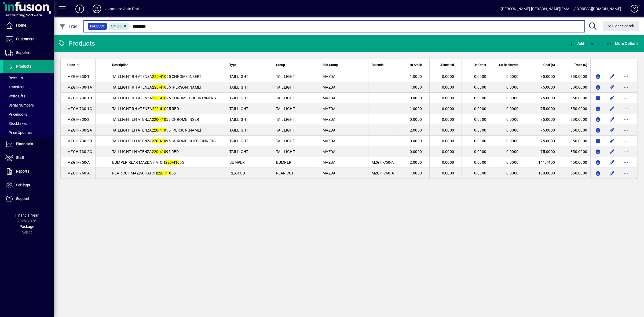 Image resolution: width=644 pixels, height=317 pixels. I want to click on div: Allocated, so click(446, 65).